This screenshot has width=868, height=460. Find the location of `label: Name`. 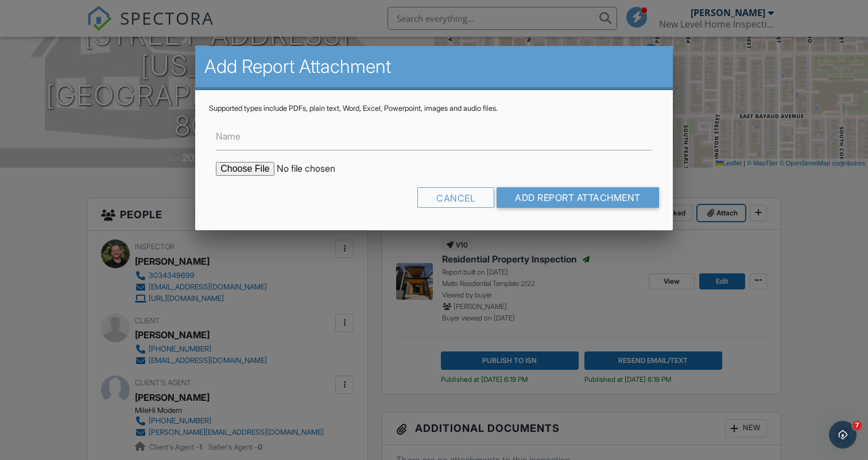

label: Name is located at coordinates (228, 136).